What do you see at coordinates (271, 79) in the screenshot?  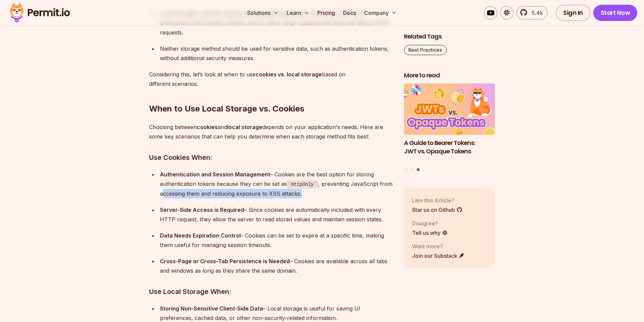 I see `p: Considering this, let’s look at when to use based on different scenarios.` at bounding box center [271, 79].